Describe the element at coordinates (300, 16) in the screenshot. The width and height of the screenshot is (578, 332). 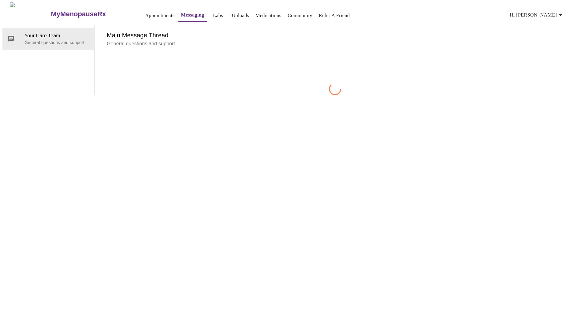
I see `button: Community` at that location.